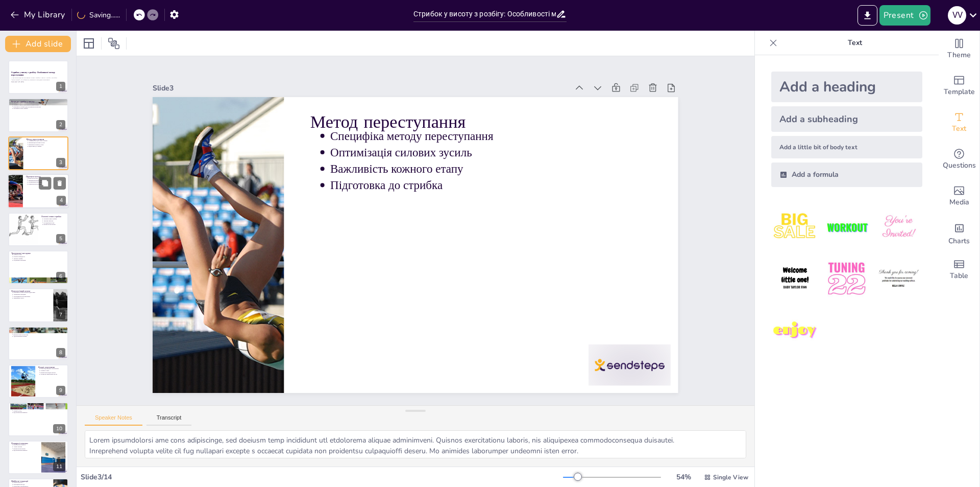 The height and width of the screenshot is (487, 980). I want to click on div: Layout, so click(89, 44).